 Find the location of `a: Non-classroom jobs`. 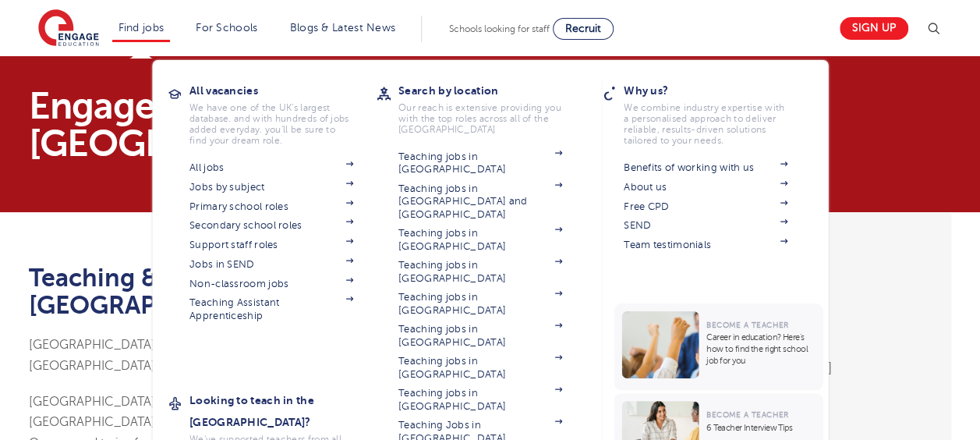

a: Non-classroom jobs is located at coordinates (271, 284).